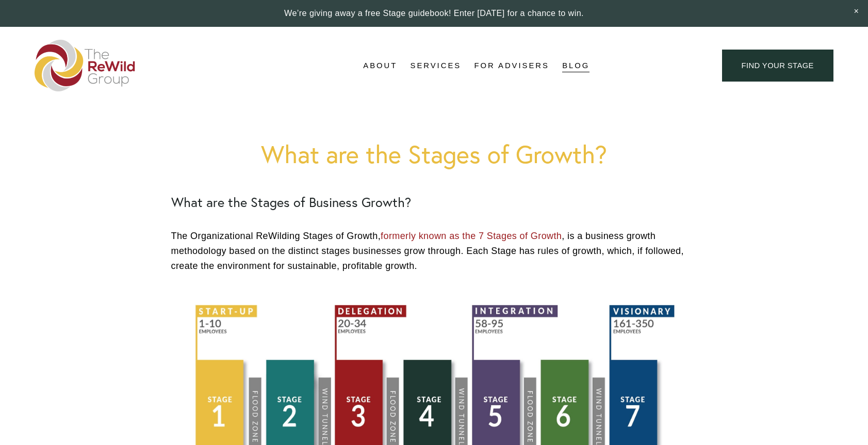  I want to click on h2: What are the Stages of Business Growth?, so click(434, 202).